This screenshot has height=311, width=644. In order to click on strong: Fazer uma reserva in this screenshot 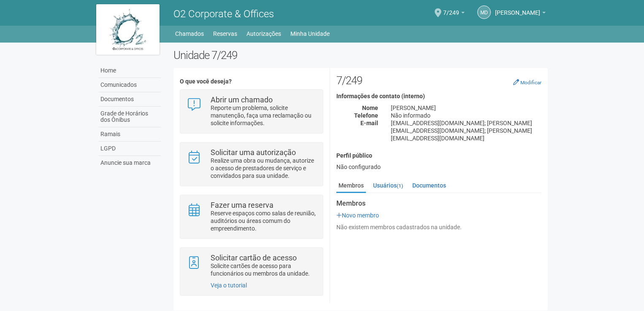, I will do `click(242, 205)`.